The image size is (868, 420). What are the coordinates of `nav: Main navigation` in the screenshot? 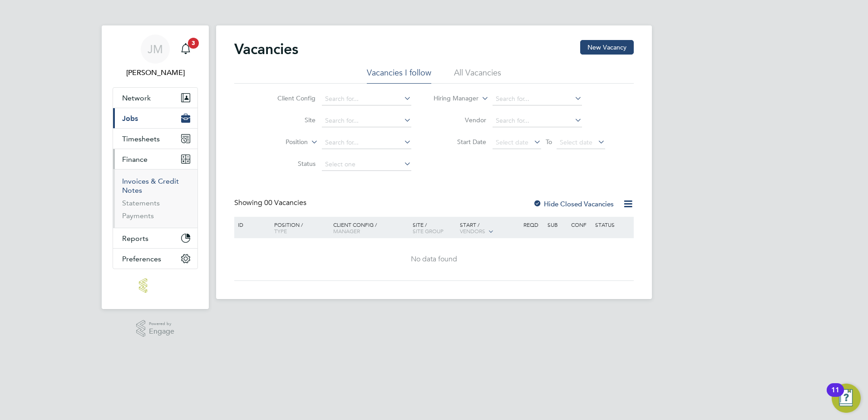 It's located at (155, 167).